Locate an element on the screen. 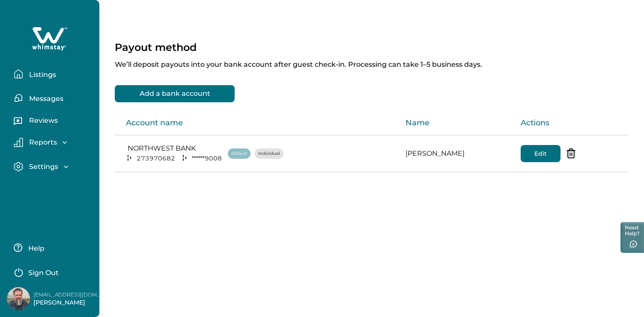  p: Default is located at coordinates (239, 154).